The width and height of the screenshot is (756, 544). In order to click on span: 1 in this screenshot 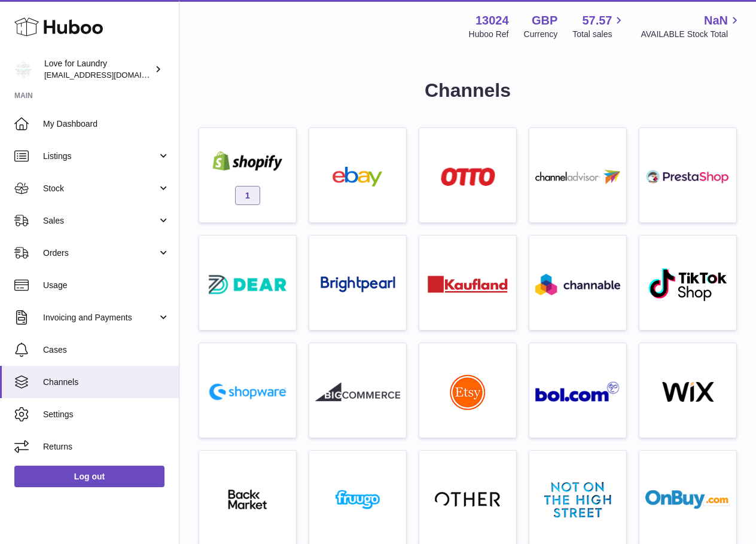, I will do `click(247, 196)`.